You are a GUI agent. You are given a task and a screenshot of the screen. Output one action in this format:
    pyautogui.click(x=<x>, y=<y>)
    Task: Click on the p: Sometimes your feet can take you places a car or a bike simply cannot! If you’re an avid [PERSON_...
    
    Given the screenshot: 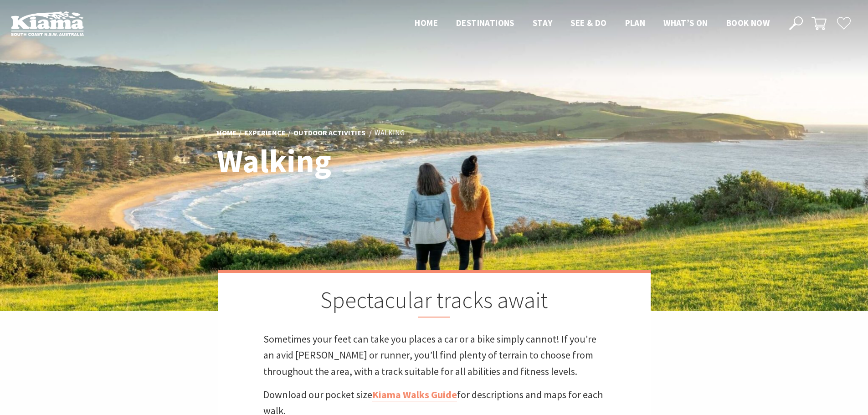 What is the action you would take?
    pyautogui.click(x=434, y=355)
    